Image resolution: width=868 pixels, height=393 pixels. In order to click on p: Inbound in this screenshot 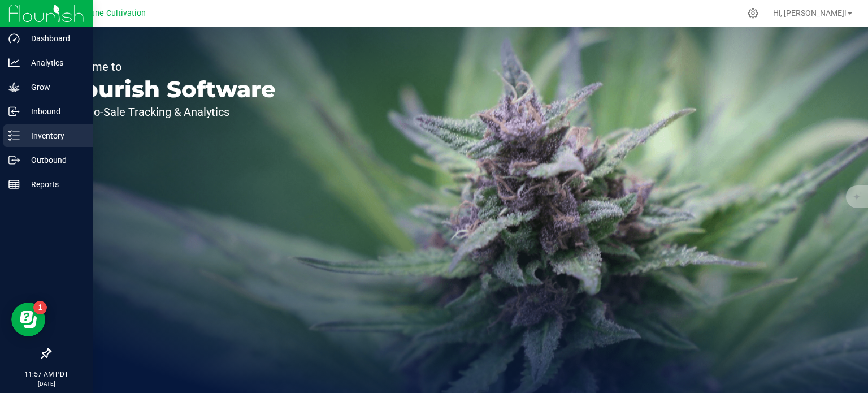, I will do `click(53, 111)`.